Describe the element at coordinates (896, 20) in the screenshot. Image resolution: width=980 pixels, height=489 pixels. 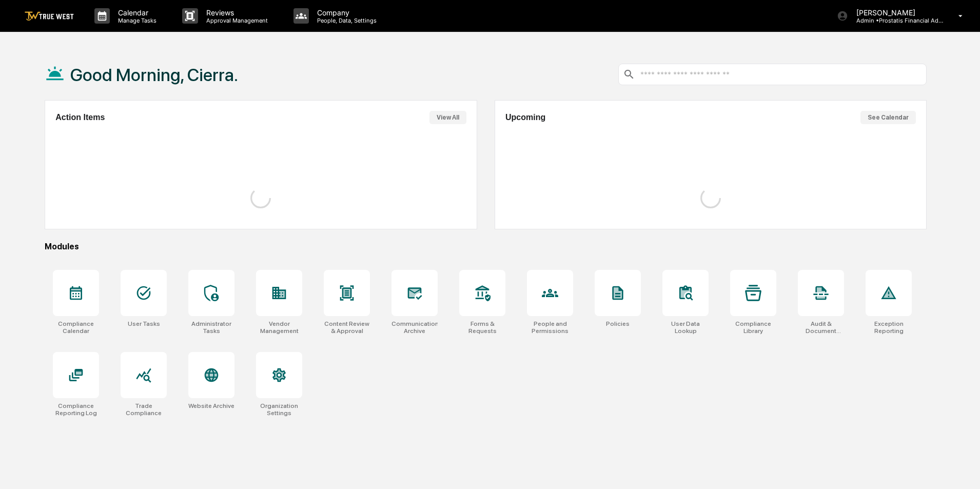
I see `p: Admin • Prostatis Financial Advisors` at that location.